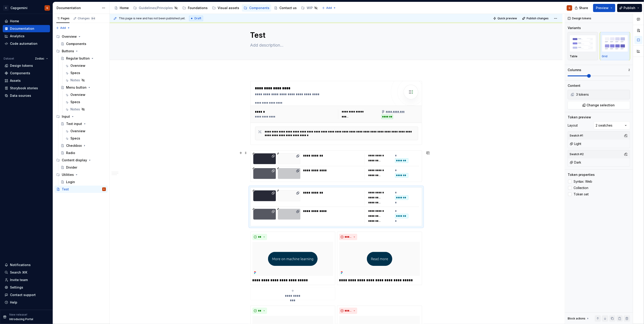 The width and height of the screenshot is (644, 324). I want to click on span: Zodiac, so click(40, 59).